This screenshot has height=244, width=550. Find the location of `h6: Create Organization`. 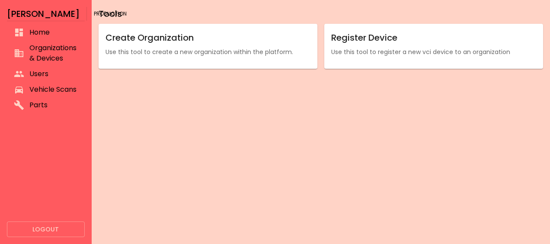

h6: Create Organization is located at coordinates (208, 38).